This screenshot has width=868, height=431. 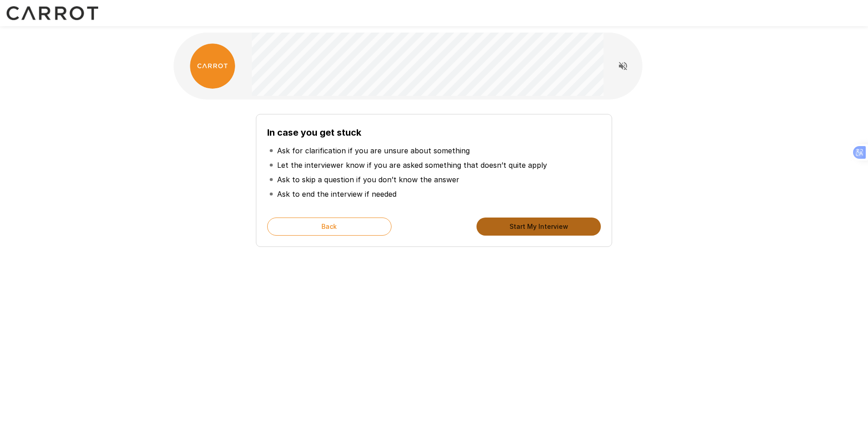 I want to click on button: Start My Interview, so click(x=539, y=227).